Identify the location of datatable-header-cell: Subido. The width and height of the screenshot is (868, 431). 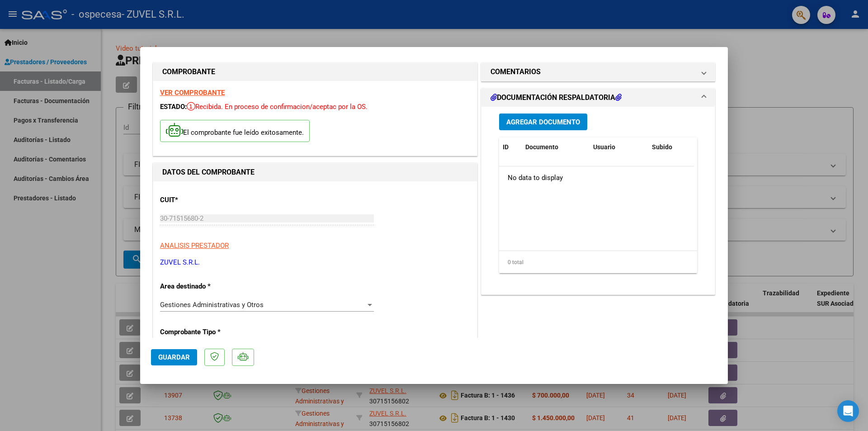
(671, 147).